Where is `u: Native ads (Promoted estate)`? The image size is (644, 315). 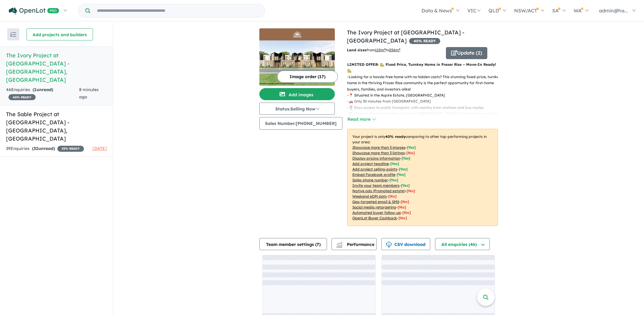 u: Native ads (Promoted estate) is located at coordinates (379, 191).